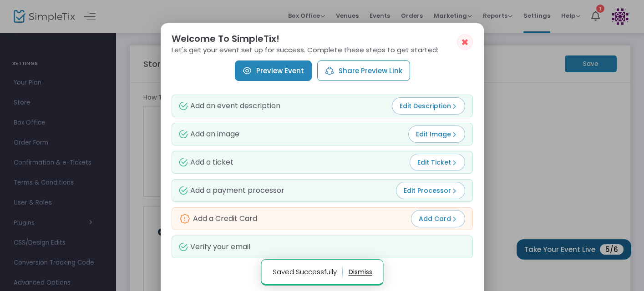 The image size is (644, 291). I want to click on div: Add a payment processor, so click(232, 191).